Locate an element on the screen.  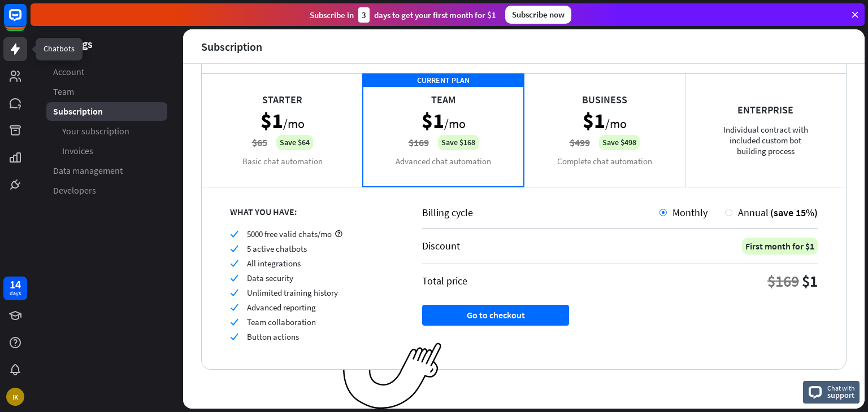
span: Subscription is located at coordinates (78, 111).